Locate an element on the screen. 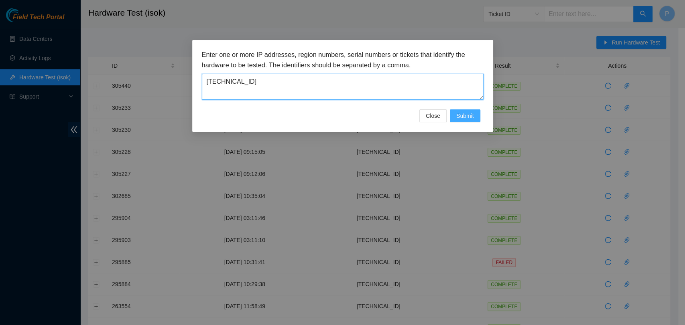 Image resolution: width=685 pixels, height=325 pixels. span: Submit is located at coordinates (465, 116).